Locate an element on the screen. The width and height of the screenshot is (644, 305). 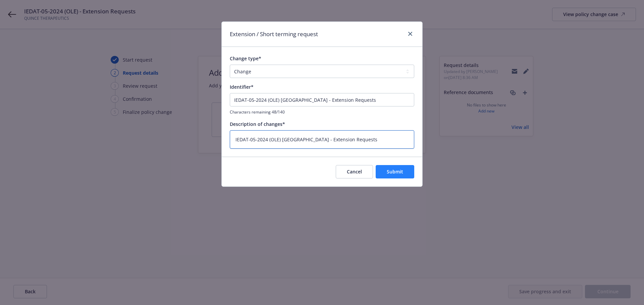
input: This will be shown in the policy change history list for your reference. is located at coordinates (322, 100).